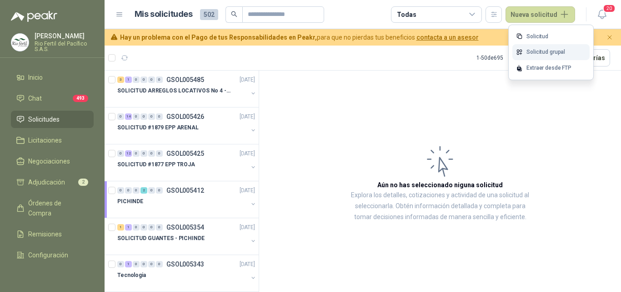 This screenshot has height=292, width=621. I want to click on div: Todas, so click(407, 15).